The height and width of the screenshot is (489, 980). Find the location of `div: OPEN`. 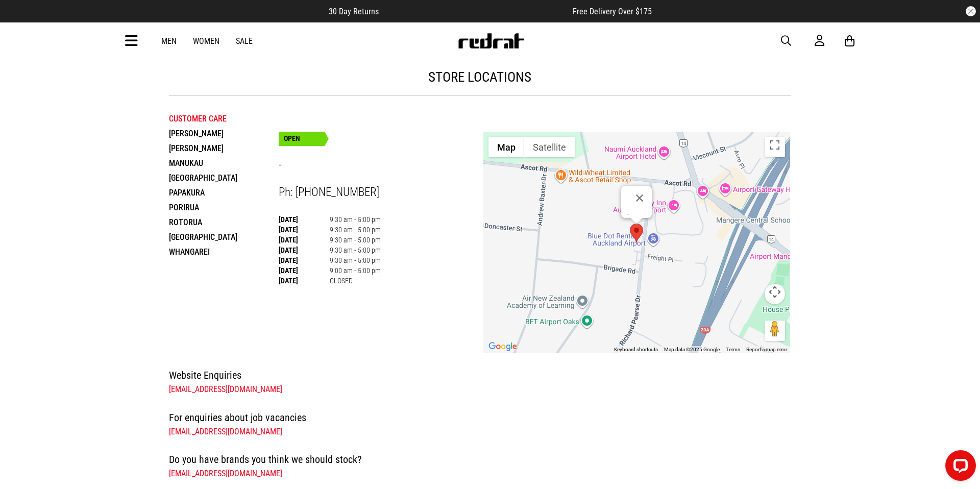

div: OPEN is located at coordinates (302, 139).